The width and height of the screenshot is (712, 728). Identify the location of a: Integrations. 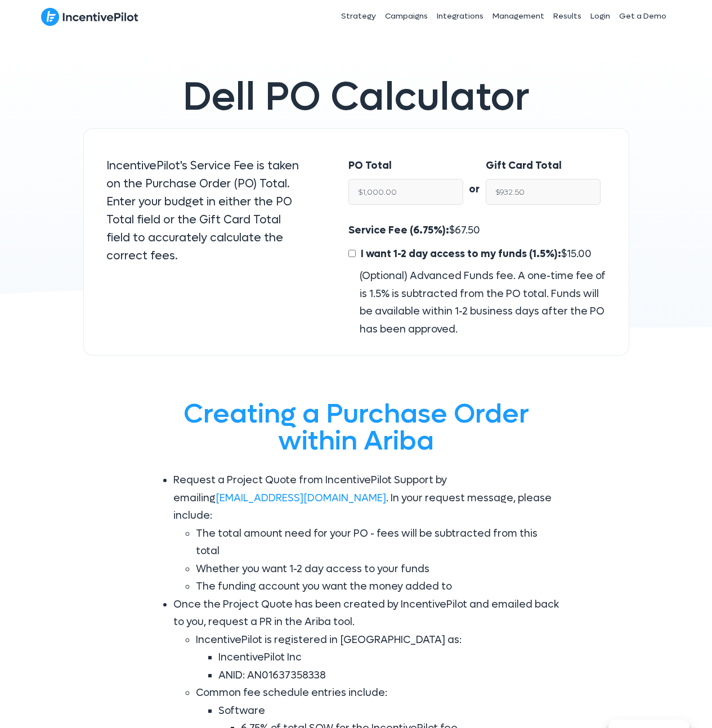
(460, 16).